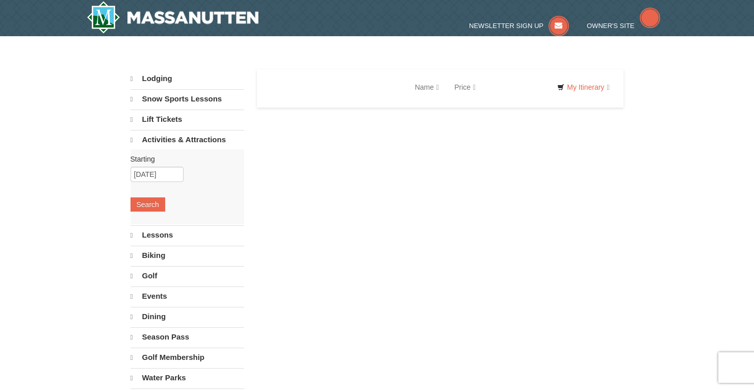 The height and width of the screenshot is (390, 754). Describe the element at coordinates (187, 119) in the screenshot. I see `a: Lift Tickets` at that location.